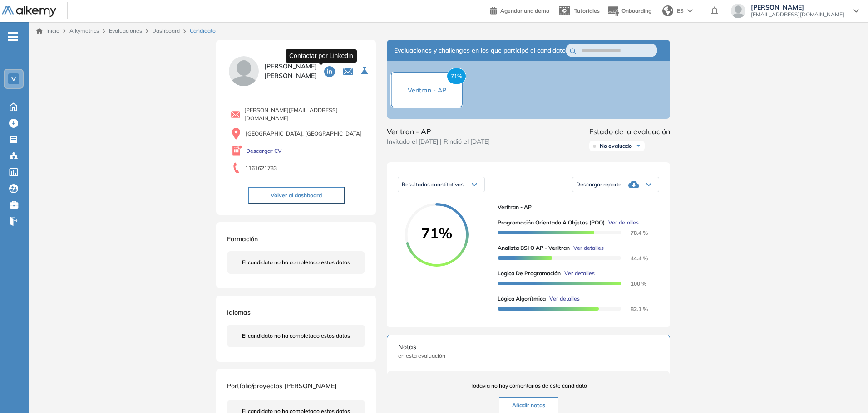 The height and width of the screenshot is (413, 868). I want to click on span: Alkymetrics, so click(84, 31).